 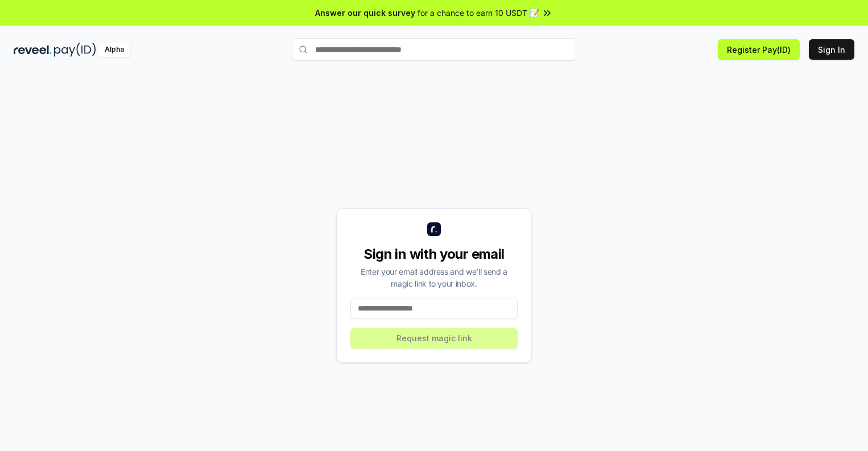 I want to click on img: reveel_dark, so click(x=32, y=50).